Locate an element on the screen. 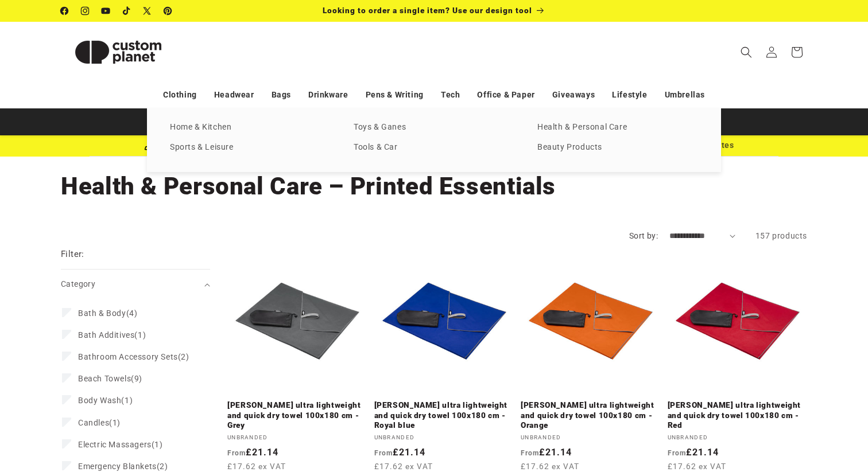 This screenshot has width=868, height=472. a: Bags is located at coordinates (282, 95).